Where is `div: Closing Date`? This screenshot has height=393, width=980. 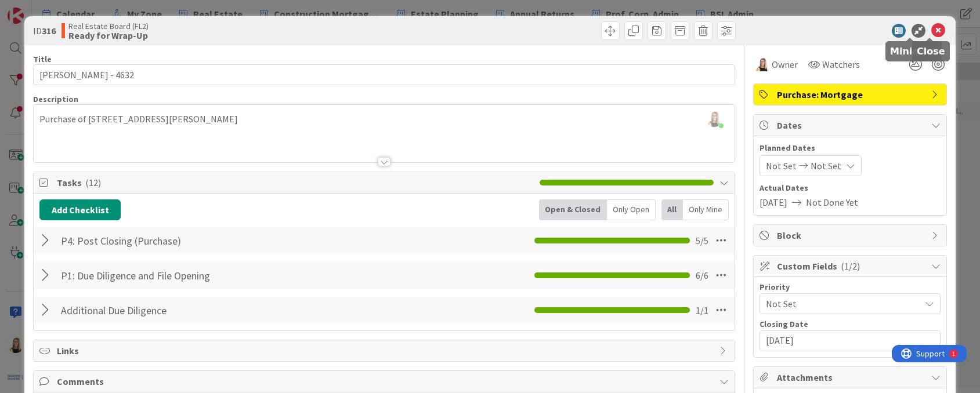 div: Closing Date is located at coordinates (850, 324).